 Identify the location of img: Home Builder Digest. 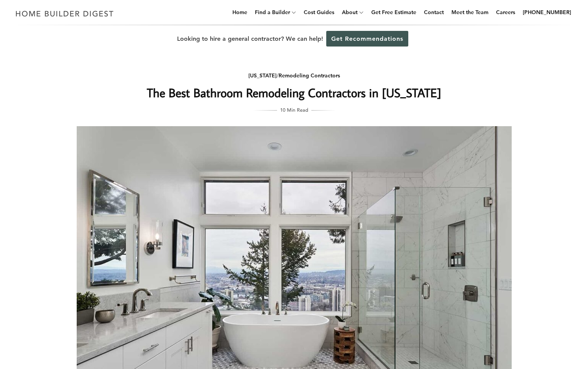
(64, 13).